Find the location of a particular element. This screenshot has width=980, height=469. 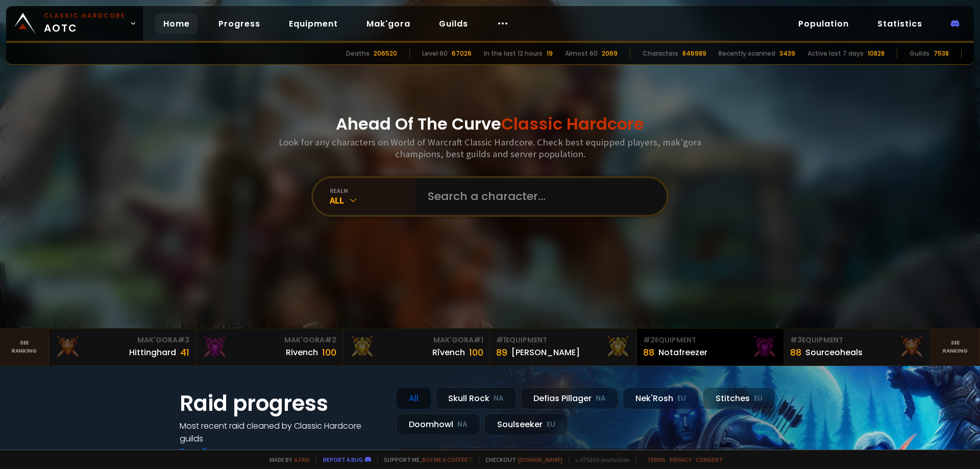

span: Classic Hardcore is located at coordinates (573, 124).